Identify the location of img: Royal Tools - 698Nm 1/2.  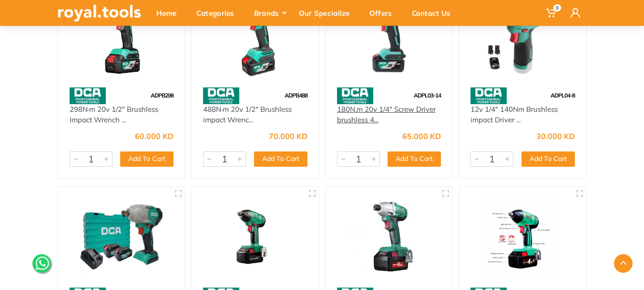
(121, 236).